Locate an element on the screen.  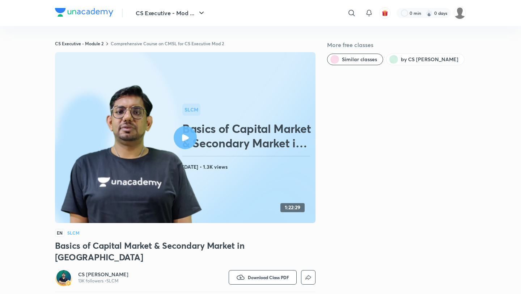
h5: More free classes is located at coordinates (397, 45).